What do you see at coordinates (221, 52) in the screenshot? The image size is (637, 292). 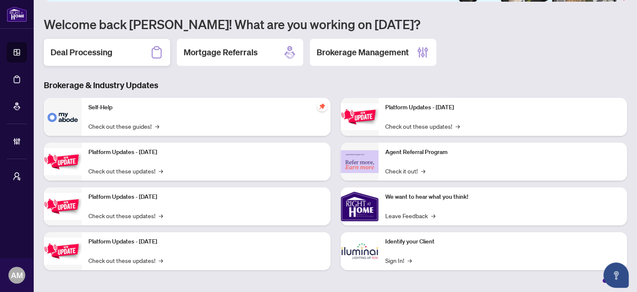 I see `h2: Mortgage Referrals` at bounding box center [221, 52].